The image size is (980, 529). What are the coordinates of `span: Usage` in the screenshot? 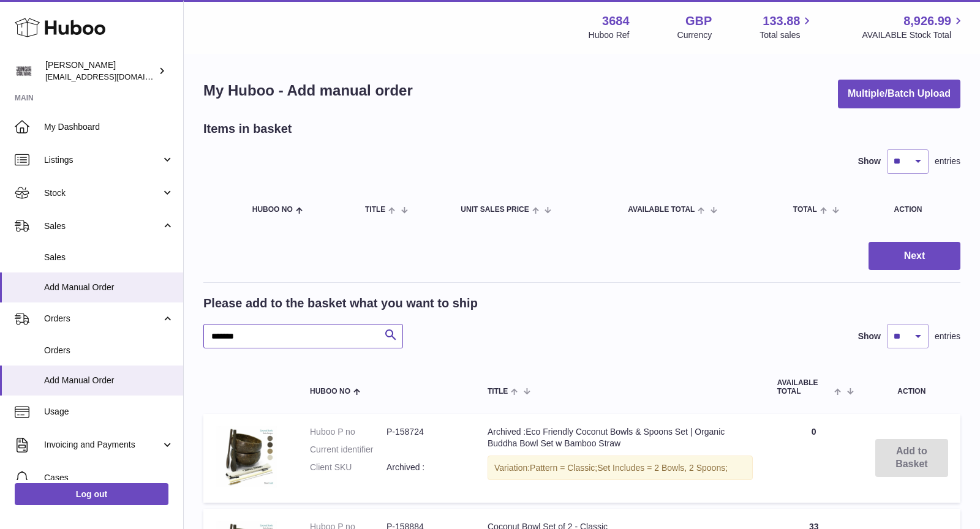 It's located at (109, 412).